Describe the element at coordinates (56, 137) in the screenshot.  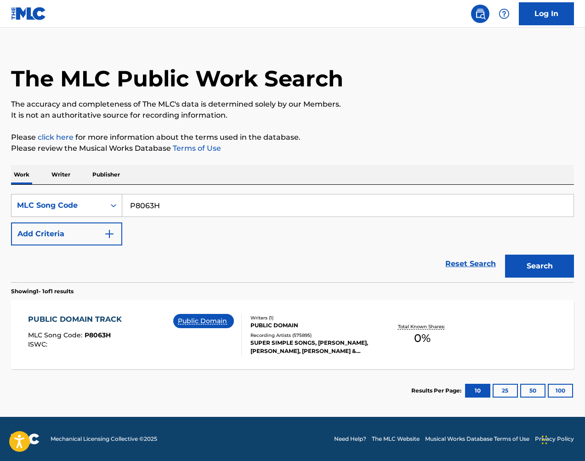
I see `a: click here` at that location.